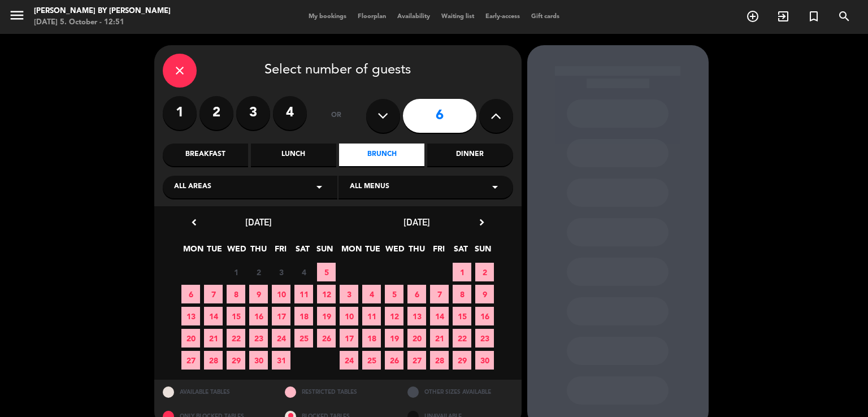 This screenshot has width=868, height=417. What do you see at coordinates (460, 392) in the screenshot?
I see `div: OTHER SIZES AVAILABLE` at bounding box center [460, 392].